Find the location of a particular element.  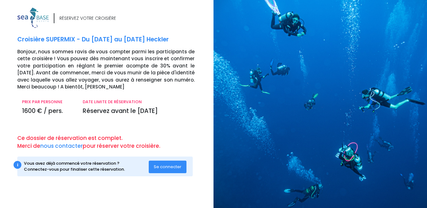

div: Vous avez déjà commencé votre réservation ? Connectez-vous pour finaliser cette réservation. is located at coordinates (86, 167).